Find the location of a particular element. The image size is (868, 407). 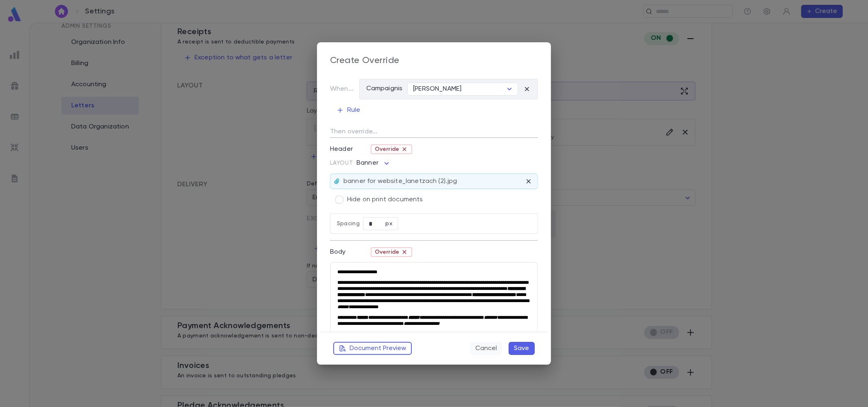

div: Header is located at coordinates (351, 149).